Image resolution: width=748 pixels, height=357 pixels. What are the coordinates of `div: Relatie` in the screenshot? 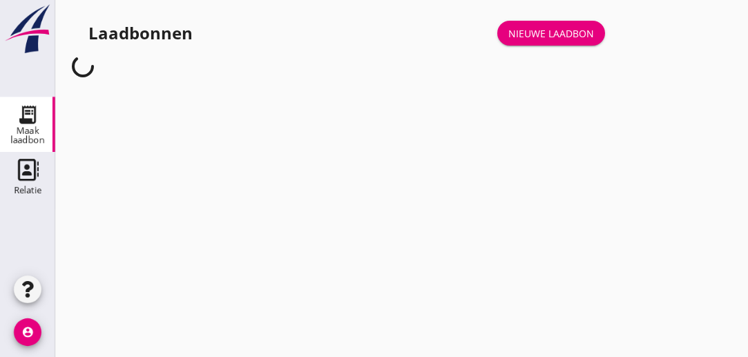 It's located at (28, 190).